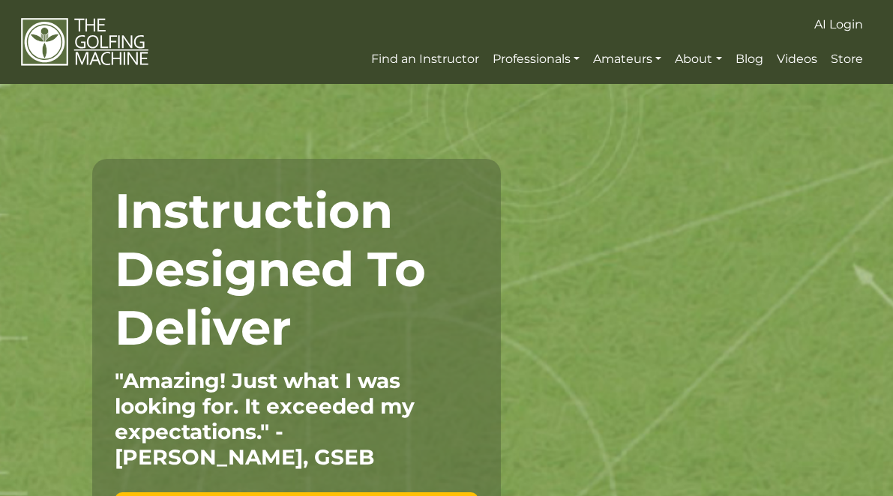 This screenshot has height=496, width=893. I want to click on h1: Instruction Designed To Deliver, so click(296, 269).